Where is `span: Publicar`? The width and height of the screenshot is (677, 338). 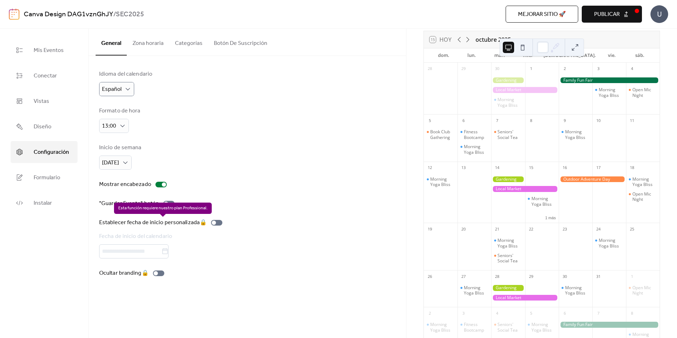
span: Publicar is located at coordinates (607, 15).